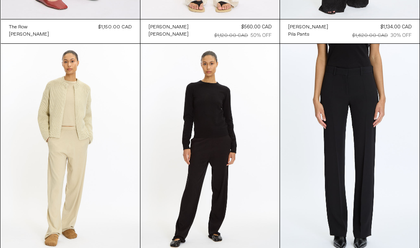 This screenshot has width=420, height=248. I want to click on a: Pila Pants, so click(308, 34).